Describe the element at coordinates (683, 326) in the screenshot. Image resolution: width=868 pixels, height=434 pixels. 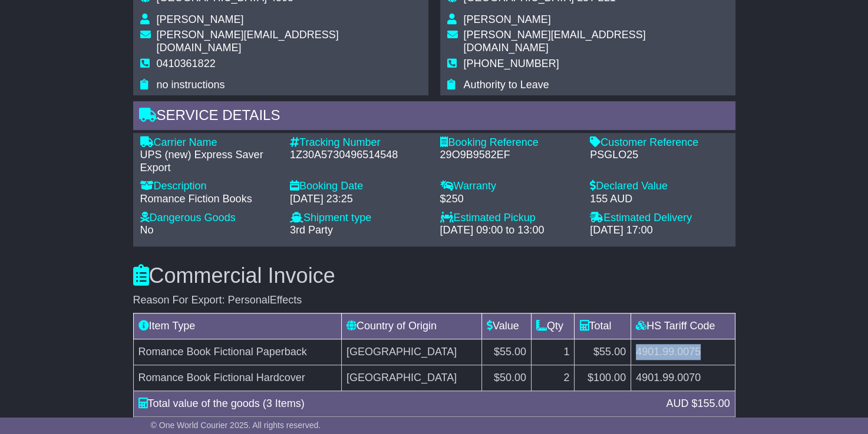
I see `td: HS Tariff Code` at that location.